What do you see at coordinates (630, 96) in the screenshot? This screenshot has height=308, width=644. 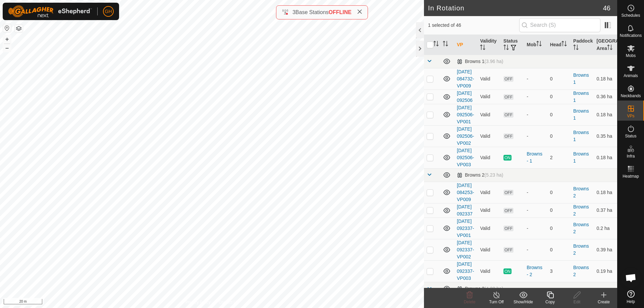 I see `span: Neckbands` at bounding box center [630, 96].